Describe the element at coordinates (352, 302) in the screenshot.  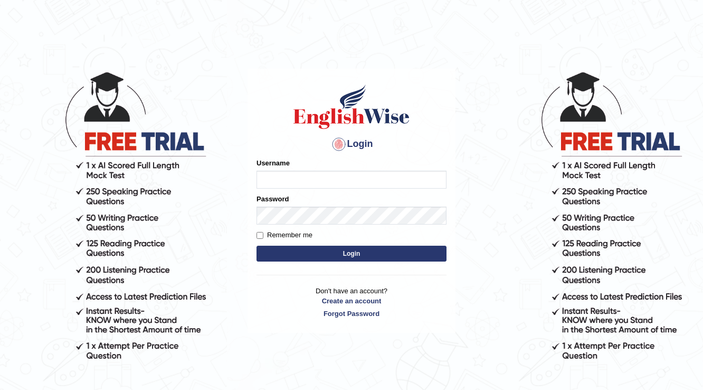
I see `p: Don't have an account?` at that location.